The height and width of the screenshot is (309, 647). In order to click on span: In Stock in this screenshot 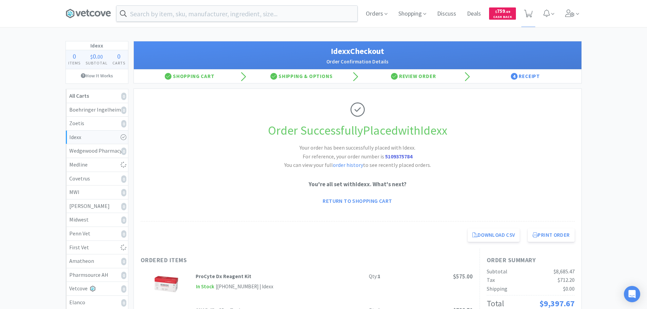, I will do `click(205, 287)`.